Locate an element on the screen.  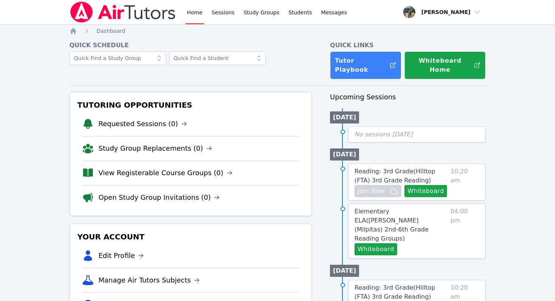
a: Requested Sessions (0) is located at coordinates (143, 124).